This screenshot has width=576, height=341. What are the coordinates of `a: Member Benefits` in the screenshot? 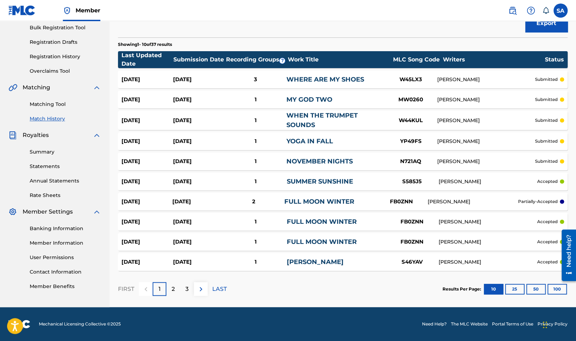 It's located at (65, 286).